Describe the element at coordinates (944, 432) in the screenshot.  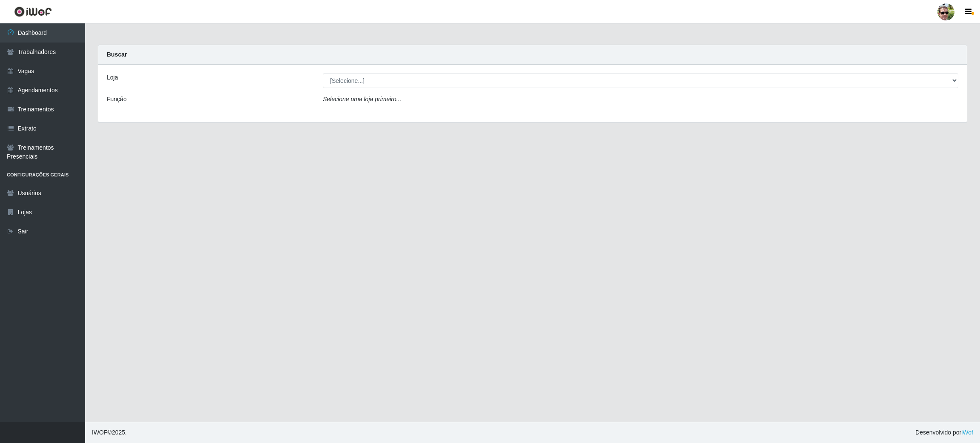
I see `span: Desenvolvido por` at that location.